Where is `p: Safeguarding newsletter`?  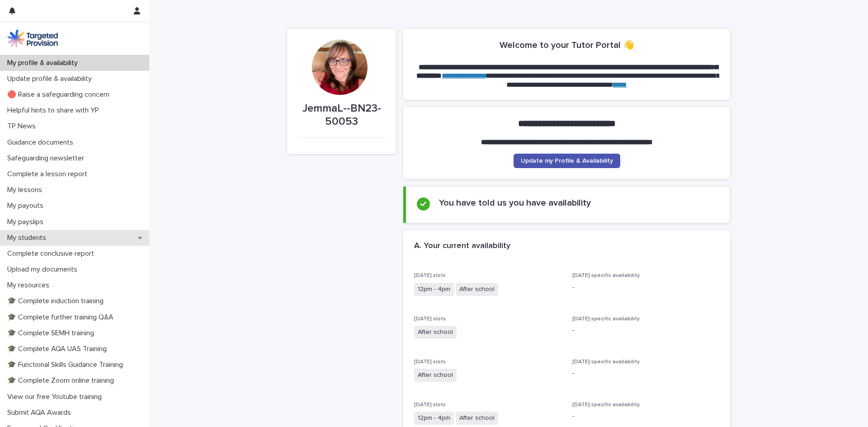 p: Safeguarding newsletter is located at coordinates (47, 158).